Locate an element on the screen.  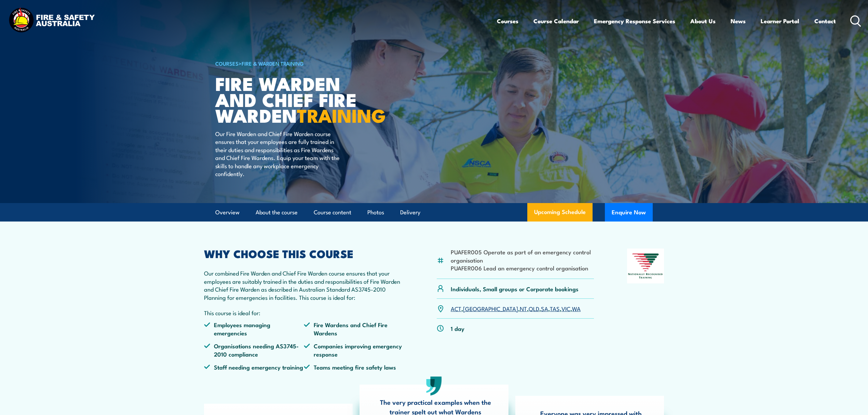
img: Nationally Recognised Training logo. is located at coordinates (646, 266).